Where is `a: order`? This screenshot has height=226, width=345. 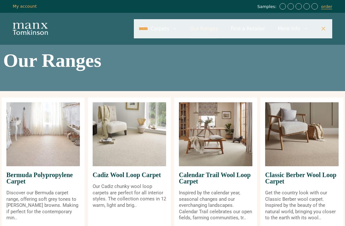
a: order is located at coordinates (326, 7).